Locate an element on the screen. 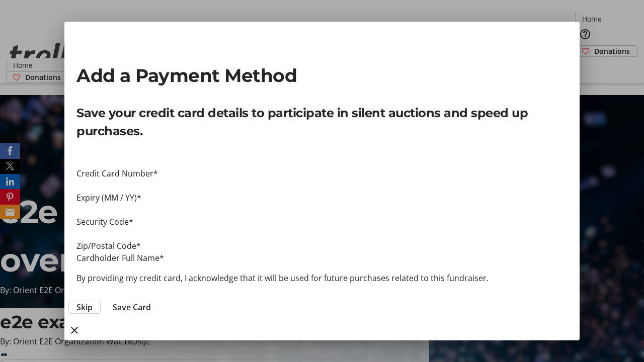 The width and height of the screenshot is (644, 362). div: Zip/Postal Code* is located at coordinates (322, 246).